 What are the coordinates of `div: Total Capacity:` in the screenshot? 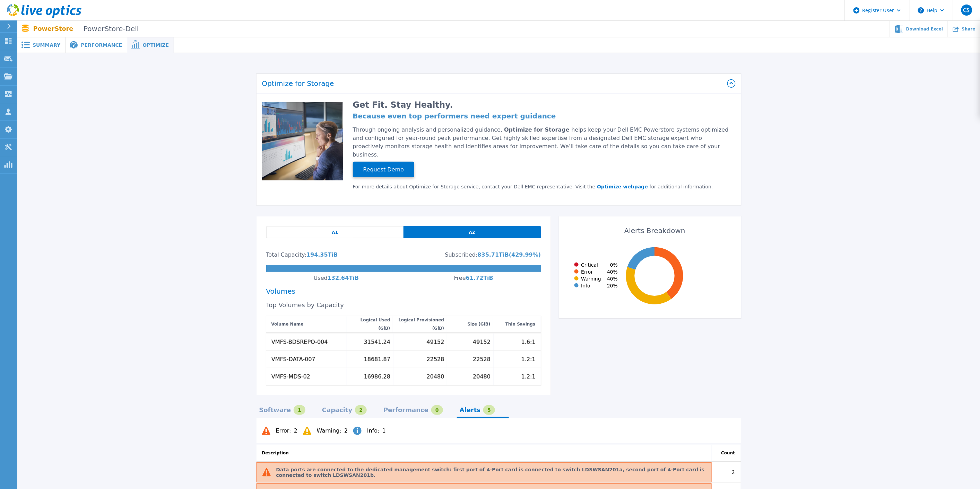 It's located at (286, 255).